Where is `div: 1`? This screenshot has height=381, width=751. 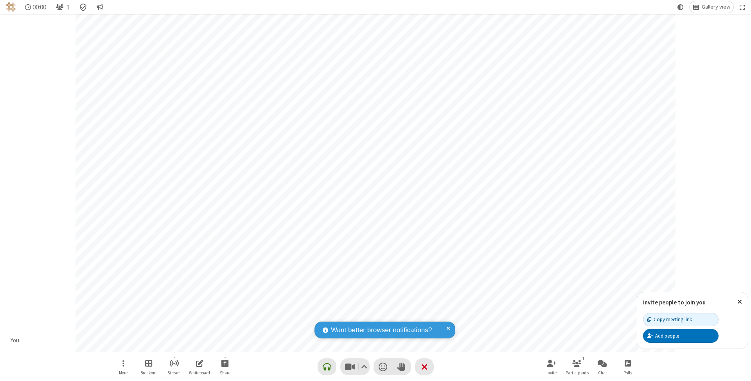
div: 1 is located at coordinates (583, 359).